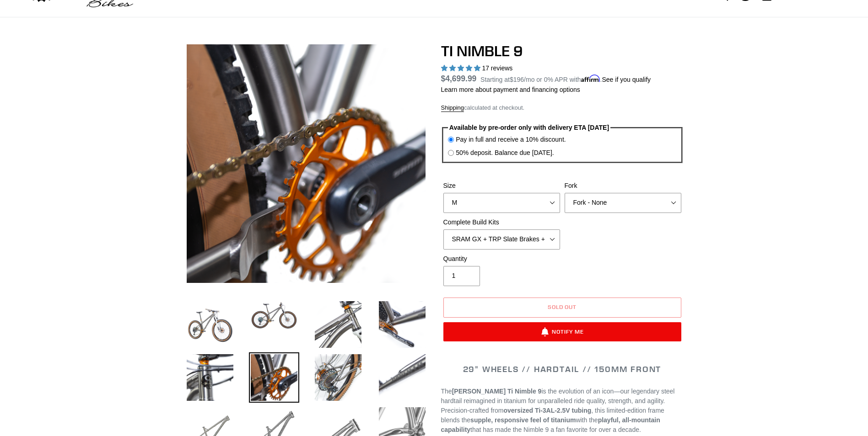 The width and height of the screenshot is (868, 436). I want to click on label: Complete Build Kits, so click(502, 222).